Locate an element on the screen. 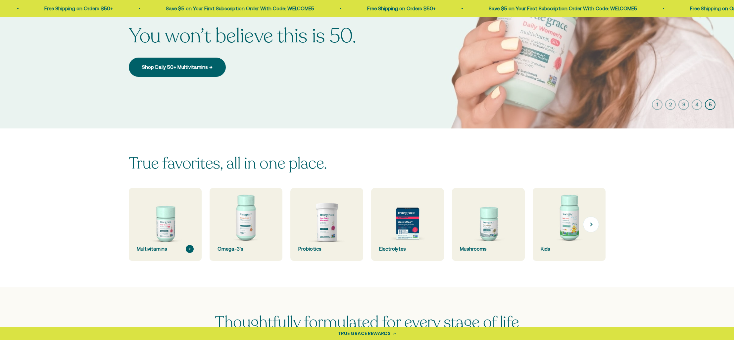  div: Probiotics is located at coordinates (327, 249).